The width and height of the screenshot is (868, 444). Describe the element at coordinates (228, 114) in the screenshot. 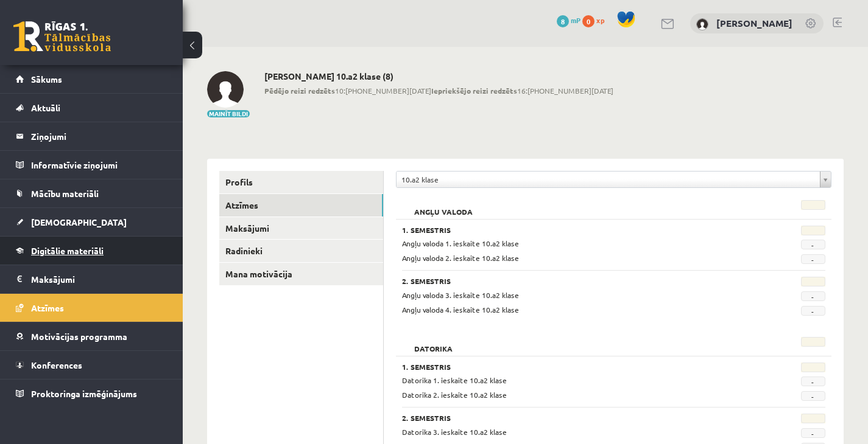

I see `button: Mainīt bildi` at that location.